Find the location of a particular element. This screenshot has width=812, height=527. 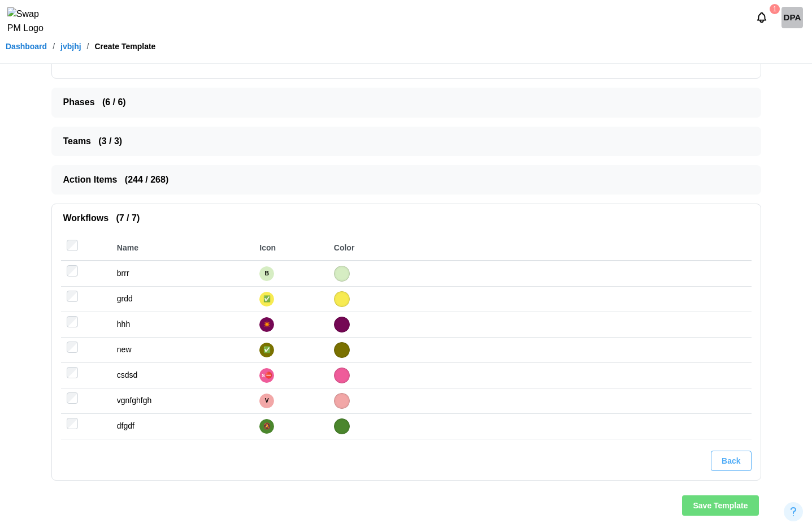

div: s⛔ is located at coordinates (266, 376).